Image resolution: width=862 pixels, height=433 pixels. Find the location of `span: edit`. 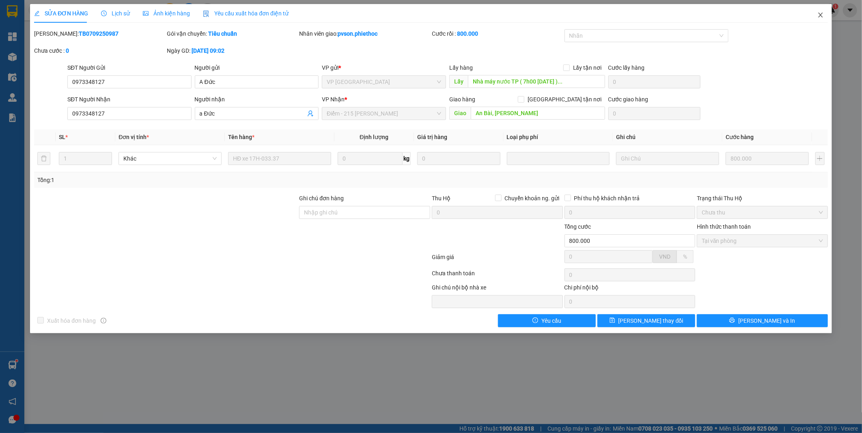

span: edit is located at coordinates (37, 13).